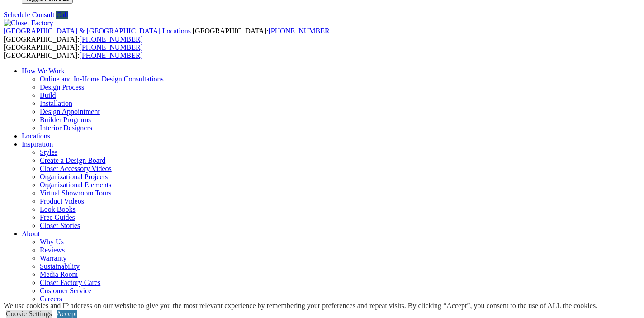  What do you see at coordinates (59, 274) in the screenshot?
I see `a: Media Room` at bounding box center [59, 274].